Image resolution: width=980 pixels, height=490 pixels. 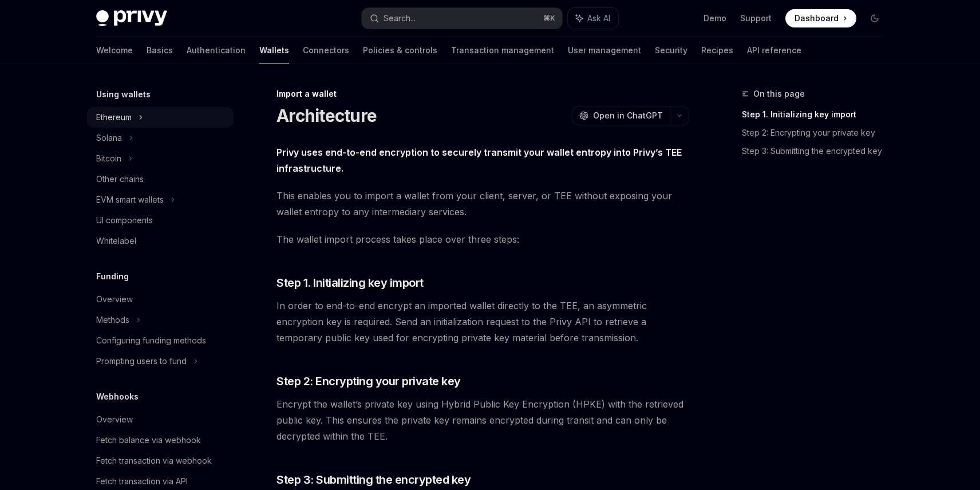 What do you see at coordinates (717, 50) in the screenshot?
I see `a: Recipes` at bounding box center [717, 50].